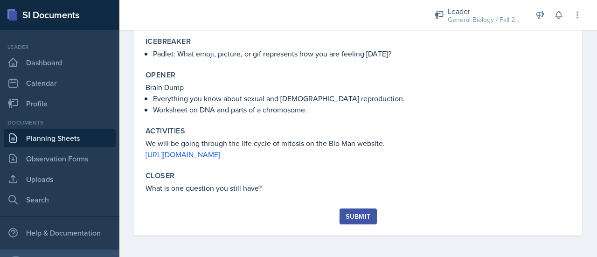  Describe the element at coordinates (60, 233) in the screenshot. I see `div: Help & Documentation` at that location.